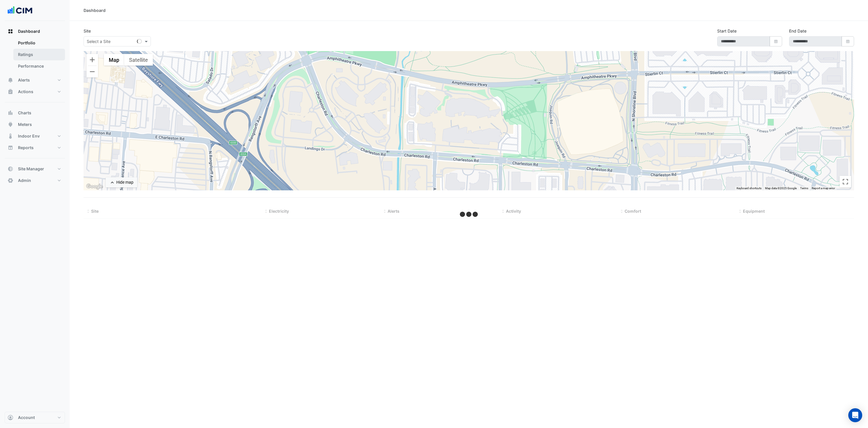 The image size is (868, 428). What do you see at coordinates (11, 169) in the screenshot?
I see `app-icon: Site Manager` at bounding box center [11, 169].